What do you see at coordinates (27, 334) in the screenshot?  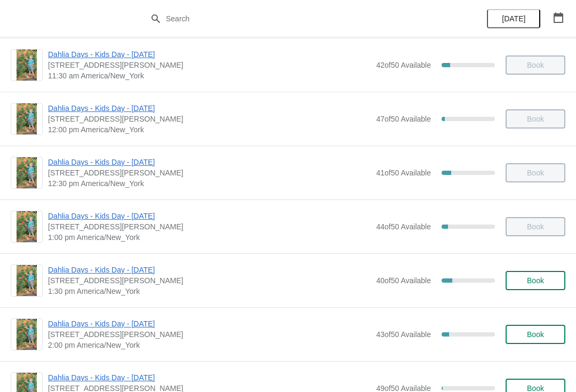 I see `img: Dahlia Days - Kids Day - Sat Sept 20th | 4 Jacobs Lane, Norwell, MA, USA | 2:00 pm America/New_York` at bounding box center [27, 334].